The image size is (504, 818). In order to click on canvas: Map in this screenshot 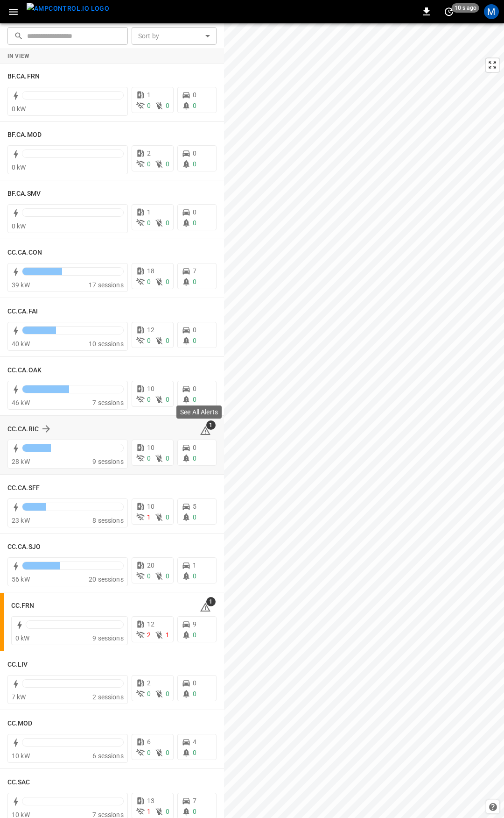, I will do `click(364, 421)`.